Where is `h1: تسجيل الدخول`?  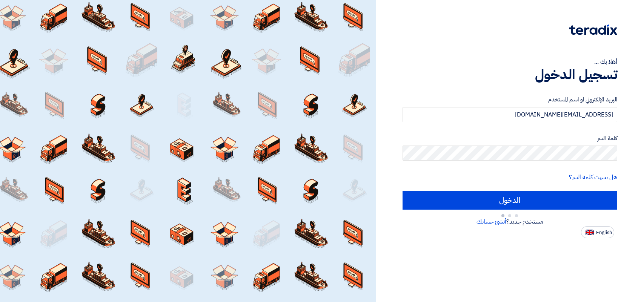 h1: تسجيل الدخول is located at coordinates (510, 75).